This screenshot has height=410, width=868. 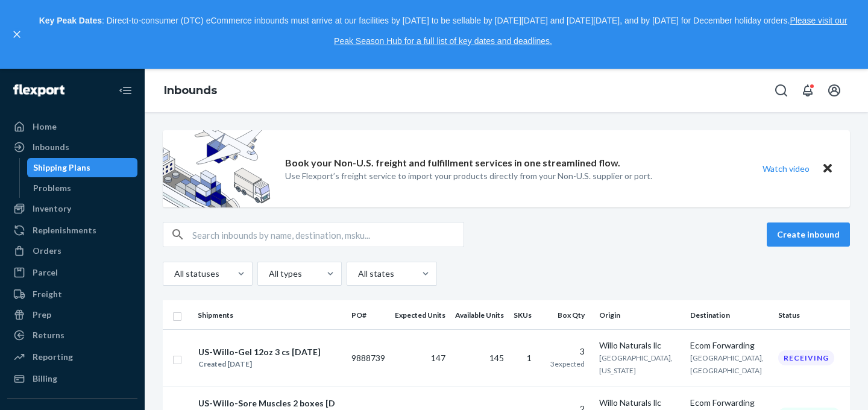 I want to click on a: Please visit our Peak Season Hub for a full list of key dates and deadlines., so click(x=590, y=31).